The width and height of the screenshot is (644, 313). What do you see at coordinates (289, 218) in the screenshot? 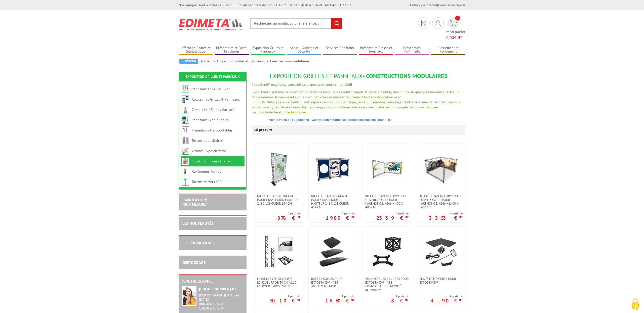
I see `p: 878 €` at bounding box center [289, 218].